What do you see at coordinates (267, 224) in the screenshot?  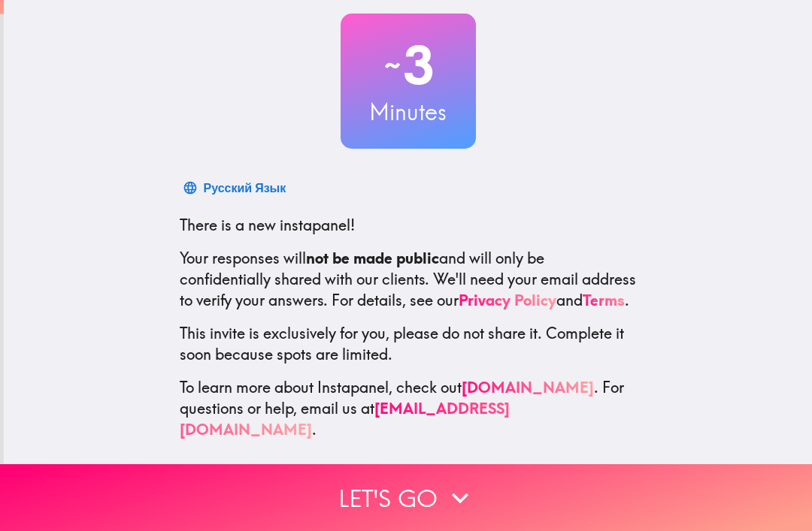 I see `span: There is a new instapanel!` at bounding box center [267, 224].